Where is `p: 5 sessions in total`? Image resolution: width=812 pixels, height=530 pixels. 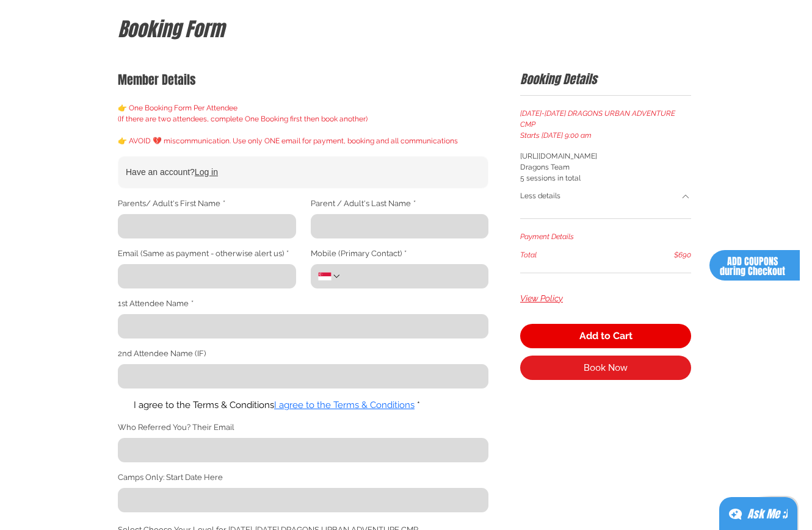 p: 5 sessions in total is located at coordinates (606, 178).